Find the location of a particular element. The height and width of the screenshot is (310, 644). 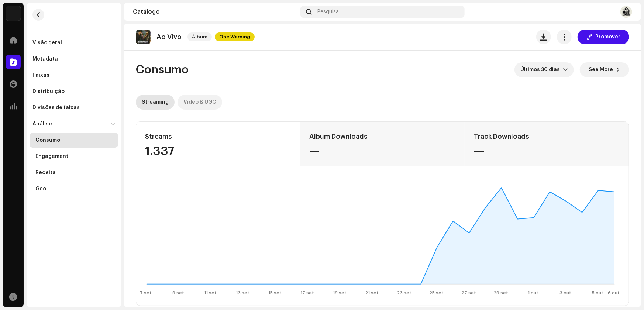

span: Consumo is located at coordinates (162, 70).